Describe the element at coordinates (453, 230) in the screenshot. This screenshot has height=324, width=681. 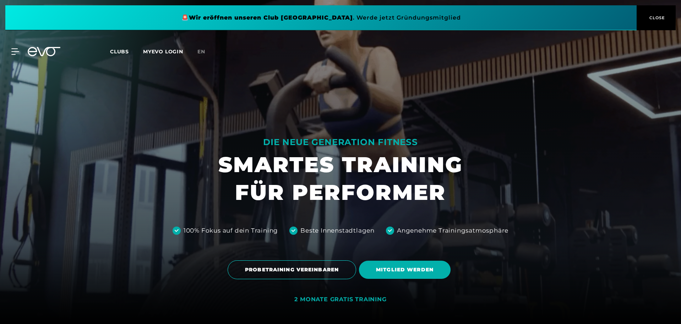
I see `div: Angenehme Trainingsatmosphäre` at that location.